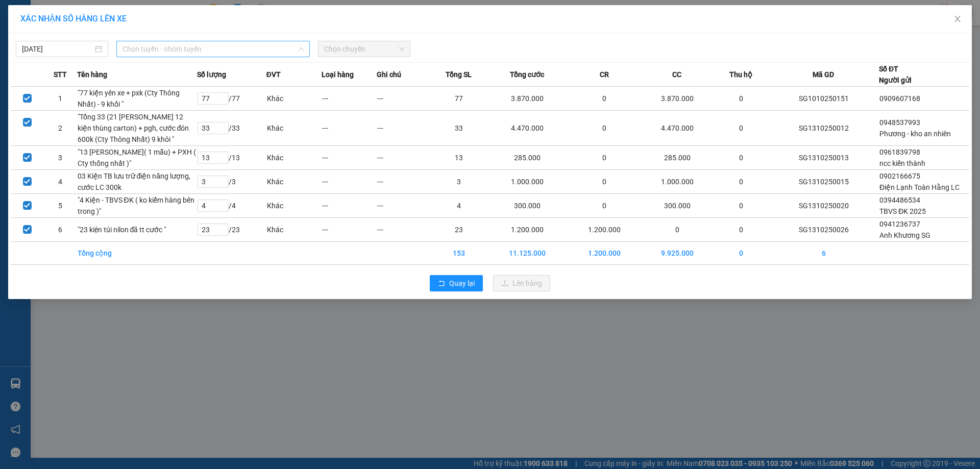 The height and width of the screenshot is (469, 980). What do you see at coordinates (905, 235) in the screenshot?
I see `span: Anh Khương SG` at bounding box center [905, 235].